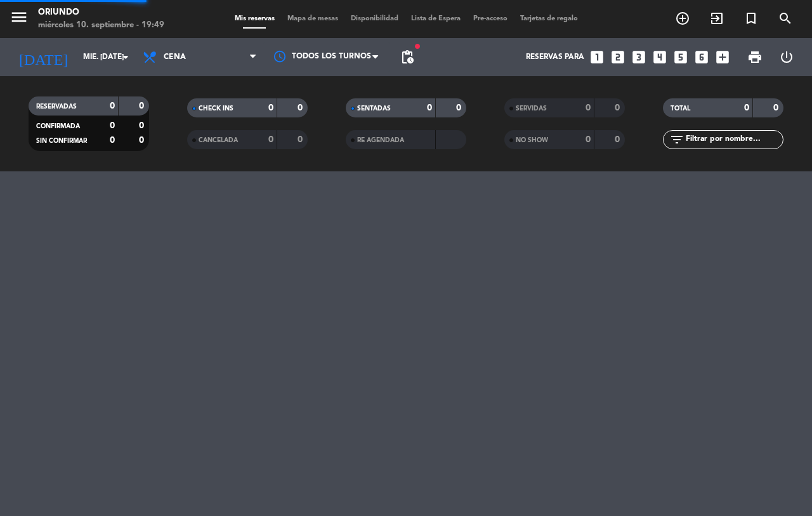 This screenshot has height=516, width=812. Describe the element at coordinates (680, 57) in the screenshot. I see `i: looks_5` at that location.